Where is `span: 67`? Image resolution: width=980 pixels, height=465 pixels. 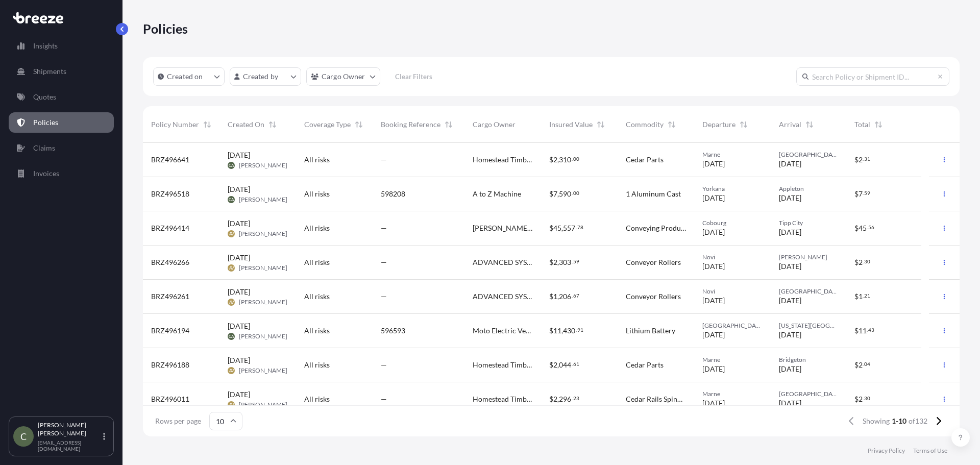 span: 67 is located at coordinates (576, 296).